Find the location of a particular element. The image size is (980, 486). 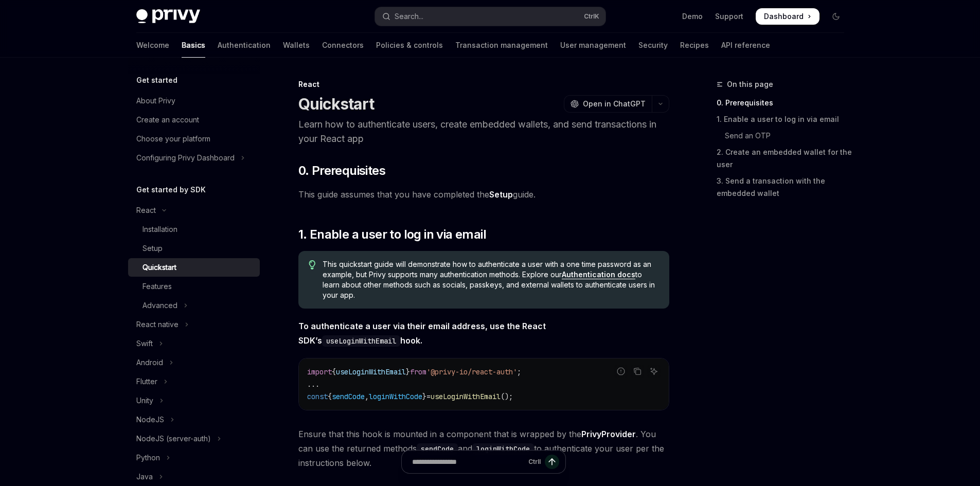

div: Python is located at coordinates (149, 458).